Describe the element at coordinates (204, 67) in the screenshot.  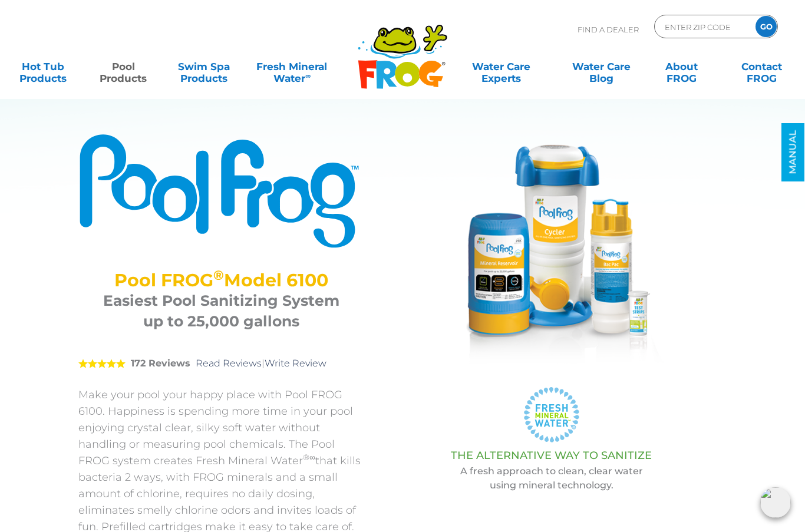
I see `a: Swim SpaProducts` at that location.